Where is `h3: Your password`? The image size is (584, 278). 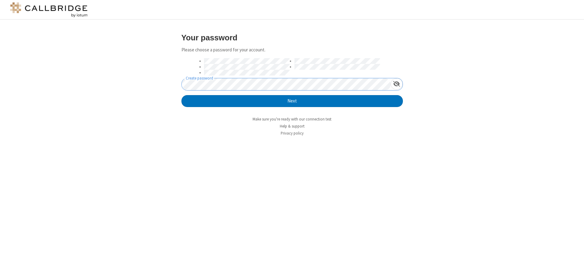
h3: Your password is located at coordinates (292, 38).